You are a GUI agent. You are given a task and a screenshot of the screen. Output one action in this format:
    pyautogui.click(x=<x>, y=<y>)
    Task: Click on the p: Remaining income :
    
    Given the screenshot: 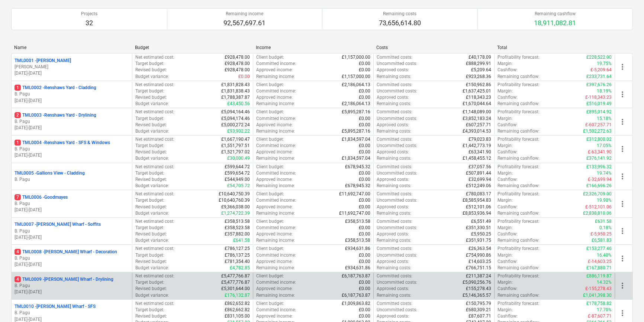 What is the action you would take?
    pyautogui.click(x=276, y=241)
    